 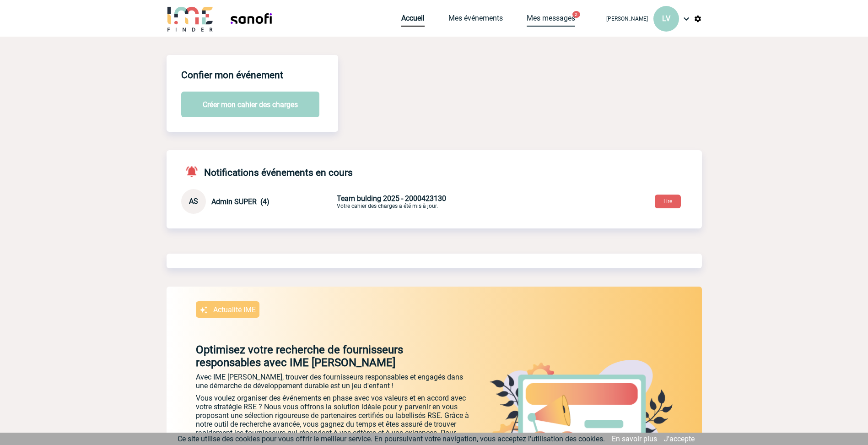 I want to click on span: Ce site utilise des cookies pour vous offrir le meilleur service. En poursuivant votre navigation..., so click(x=391, y=439).